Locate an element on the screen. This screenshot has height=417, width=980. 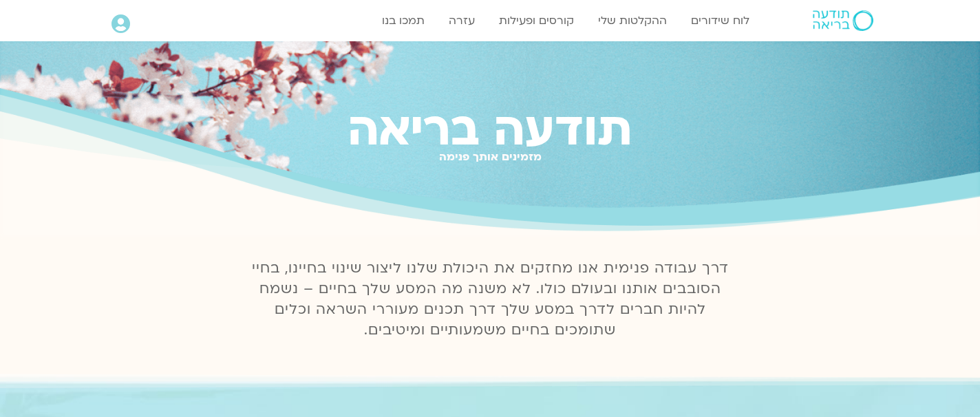
a: ההקלטות שלי is located at coordinates (632, 21).